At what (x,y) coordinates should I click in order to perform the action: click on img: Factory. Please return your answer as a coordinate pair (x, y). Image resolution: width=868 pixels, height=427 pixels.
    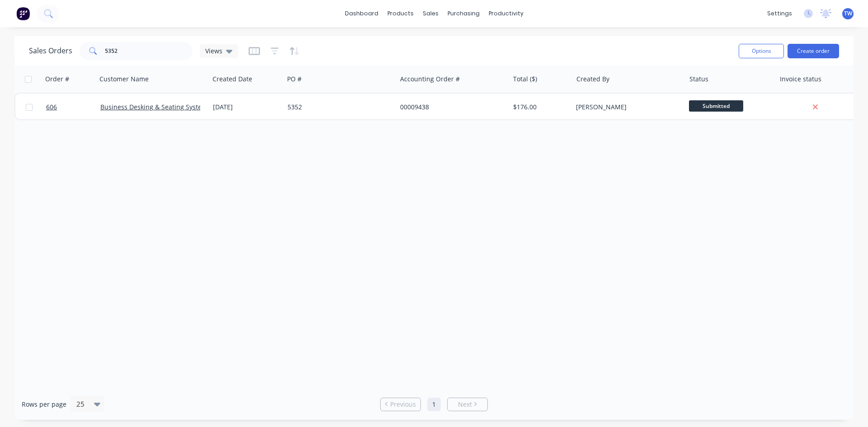
    Looking at the image, I should click on (23, 14).